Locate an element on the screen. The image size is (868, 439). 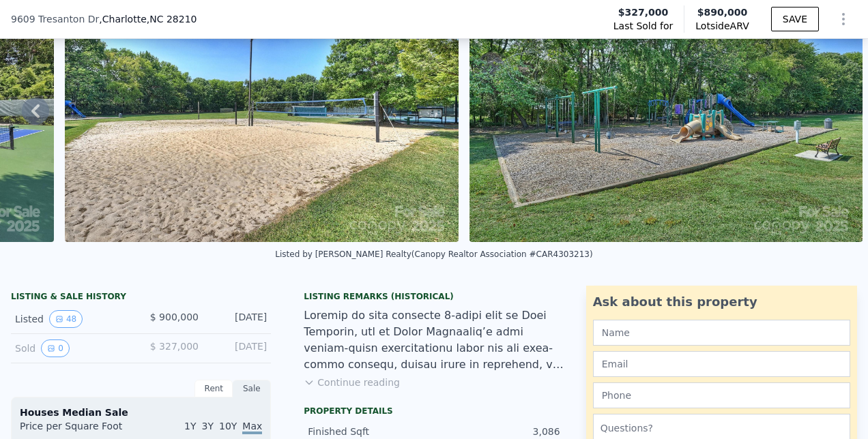
input: Phone is located at coordinates (721, 395).